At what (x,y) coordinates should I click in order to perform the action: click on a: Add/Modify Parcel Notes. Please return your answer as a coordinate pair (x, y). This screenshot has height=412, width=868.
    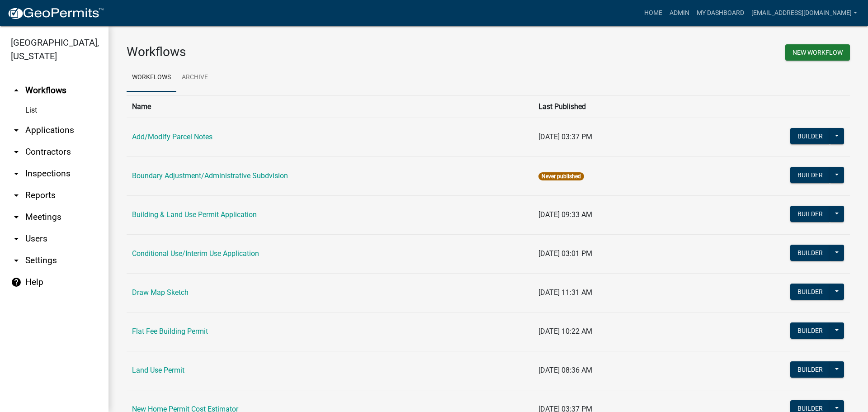
    Looking at the image, I should click on (172, 136).